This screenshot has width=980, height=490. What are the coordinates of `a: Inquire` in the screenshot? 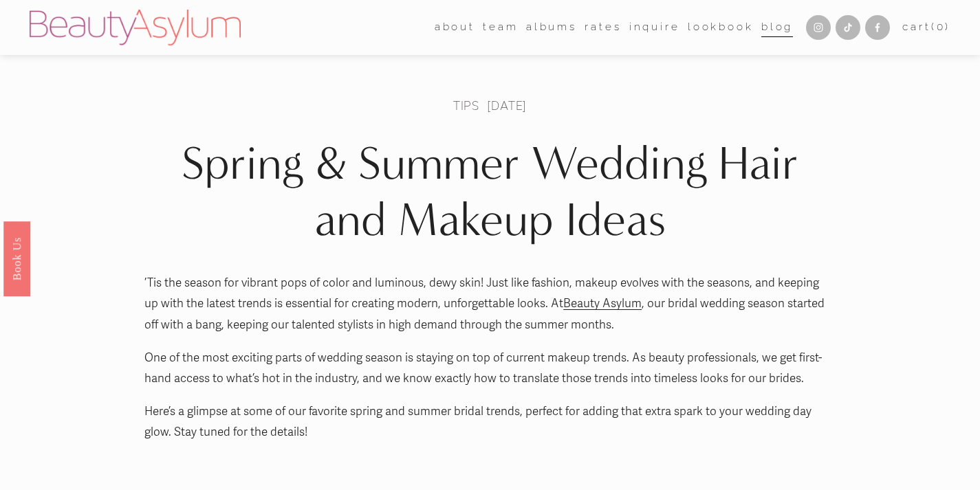 It's located at (655, 27).